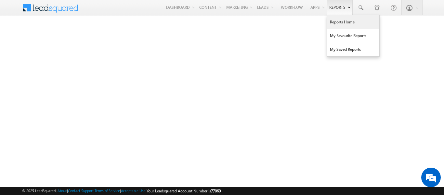 The width and height of the screenshot is (444, 195). I want to click on span: 77060, so click(216, 190).